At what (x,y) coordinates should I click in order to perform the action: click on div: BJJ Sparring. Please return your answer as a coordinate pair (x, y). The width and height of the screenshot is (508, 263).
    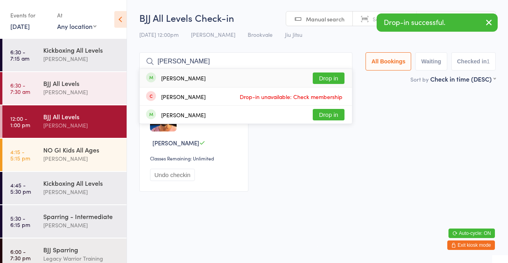
    Looking at the image, I should click on (81, 250).